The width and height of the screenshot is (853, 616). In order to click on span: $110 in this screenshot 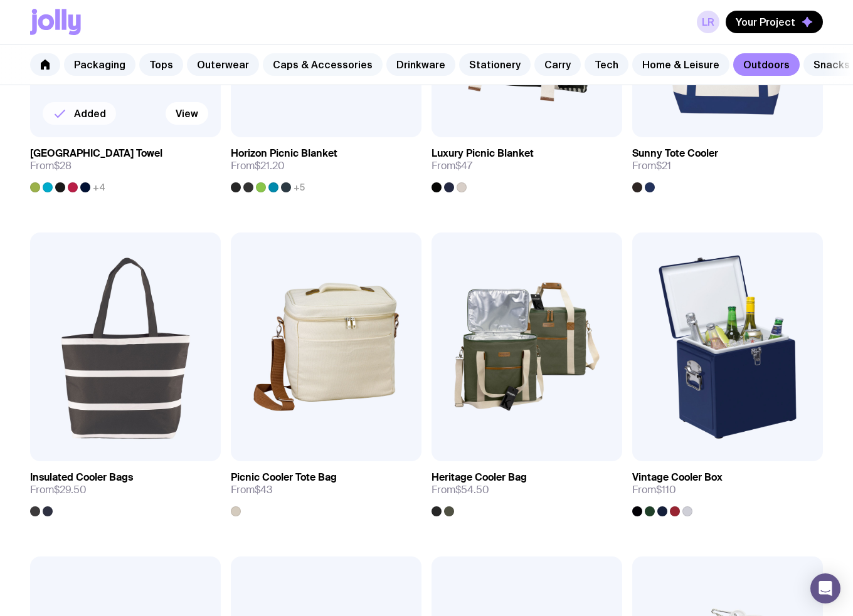, I will do `click(666, 489)`.